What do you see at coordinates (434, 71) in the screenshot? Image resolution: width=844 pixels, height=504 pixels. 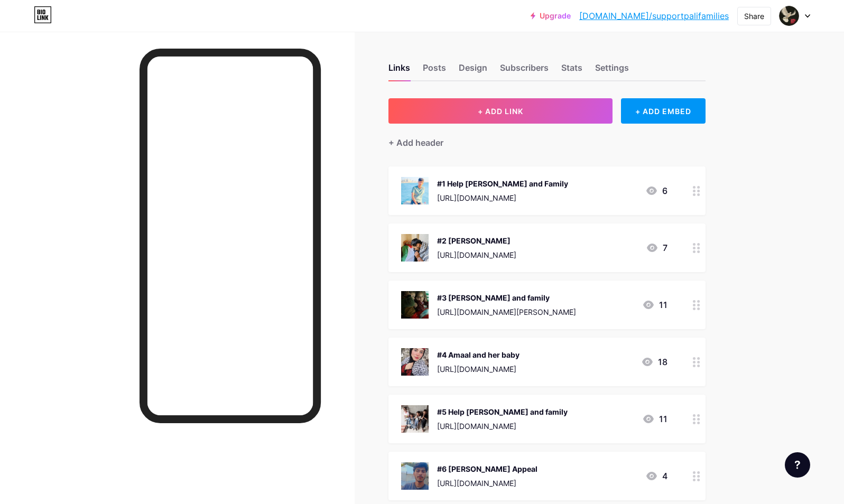 I see `div: Posts` at bounding box center [434, 71].